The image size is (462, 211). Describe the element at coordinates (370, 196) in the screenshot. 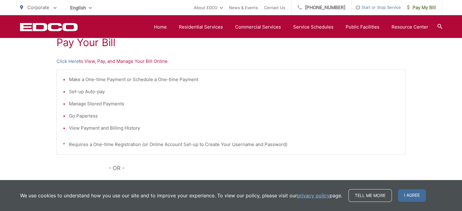

I see `a: Tell me more` at that location.